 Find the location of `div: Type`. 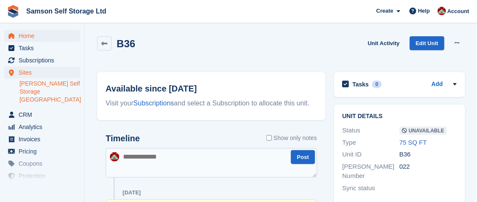

div: Type is located at coordinates (371, 143).